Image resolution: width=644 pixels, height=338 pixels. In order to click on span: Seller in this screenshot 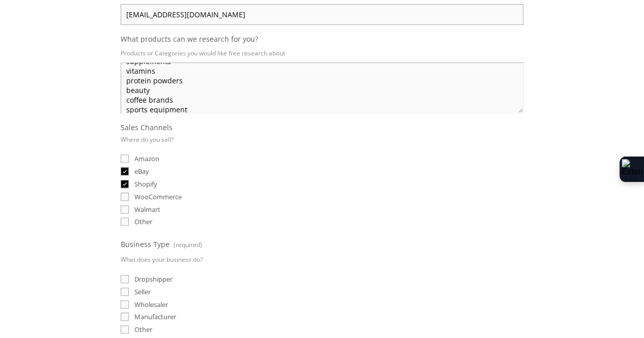, I will do `click(143, 292)`.